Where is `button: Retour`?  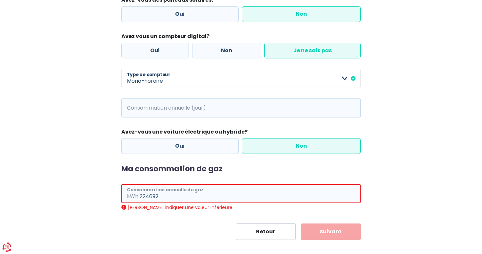 button: Retour is located at coordinates (265, 231).